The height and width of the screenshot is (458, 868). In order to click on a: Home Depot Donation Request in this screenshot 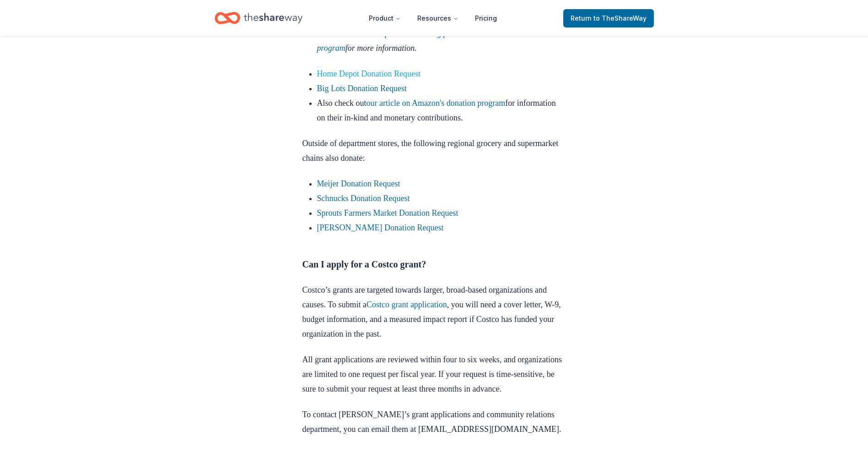, I will do `click(369, 74)`.